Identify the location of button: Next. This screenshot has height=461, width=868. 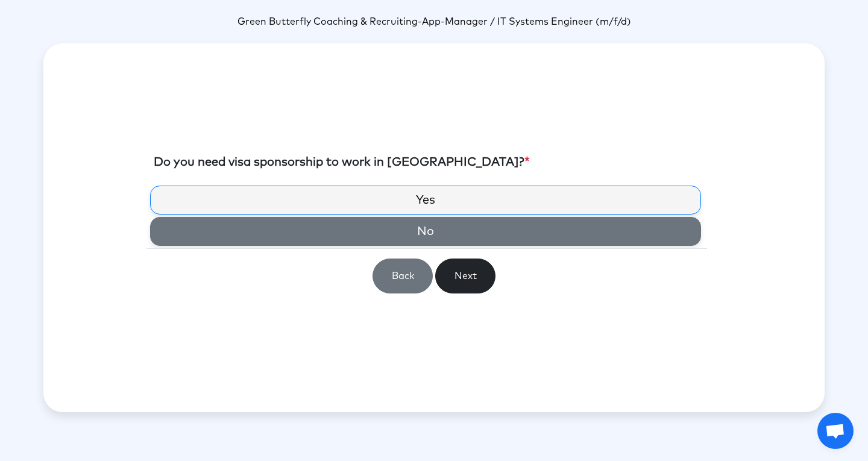
(465, 276).